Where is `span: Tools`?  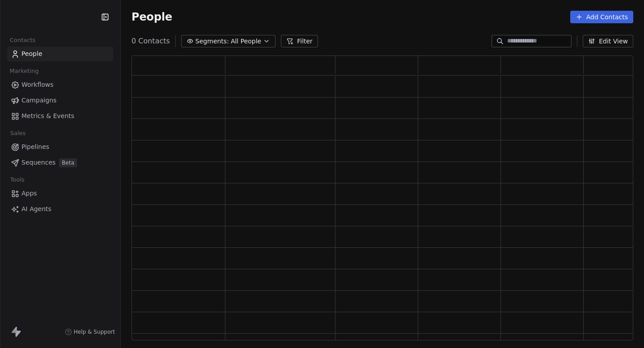 span: Tools is located at coordinates (17, 180).